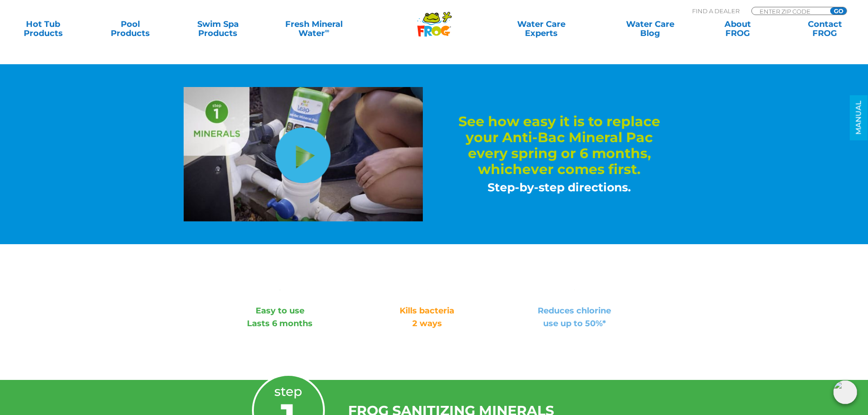  Describe the element at coordinates (560, 187) in the screenshot. I see `h3: Step-by-step directions.` at that location.